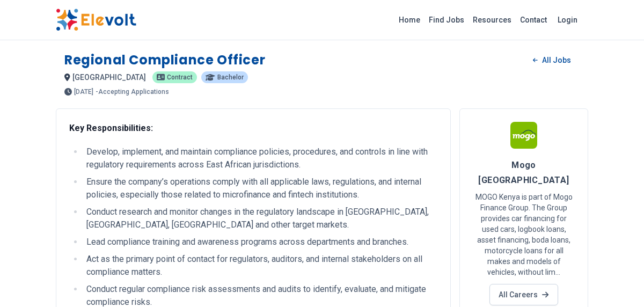 The image size is (644, 307). What do you see at coordinates (260, 266) in the screenshot?
I see `li: Act as the primary point of contact for regulators, auditors, and internal stakeholders on all co...` at bounding box center [260, 266].